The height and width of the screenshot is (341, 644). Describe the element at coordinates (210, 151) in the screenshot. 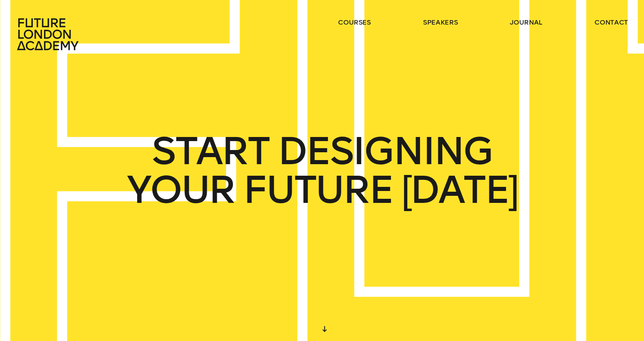

I see `span: START` at that location.